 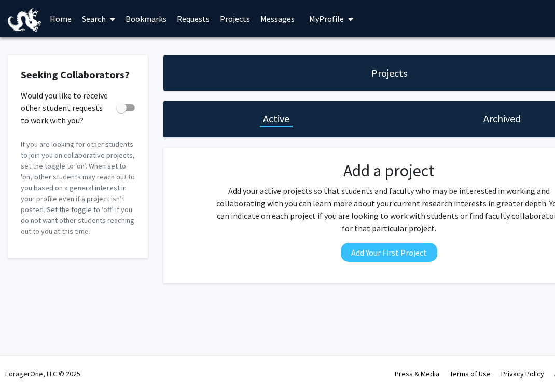 What do you see at coordinates (502, 119) in the screenshot?
I see `h1: Archived` at bounding box center [502, 119].